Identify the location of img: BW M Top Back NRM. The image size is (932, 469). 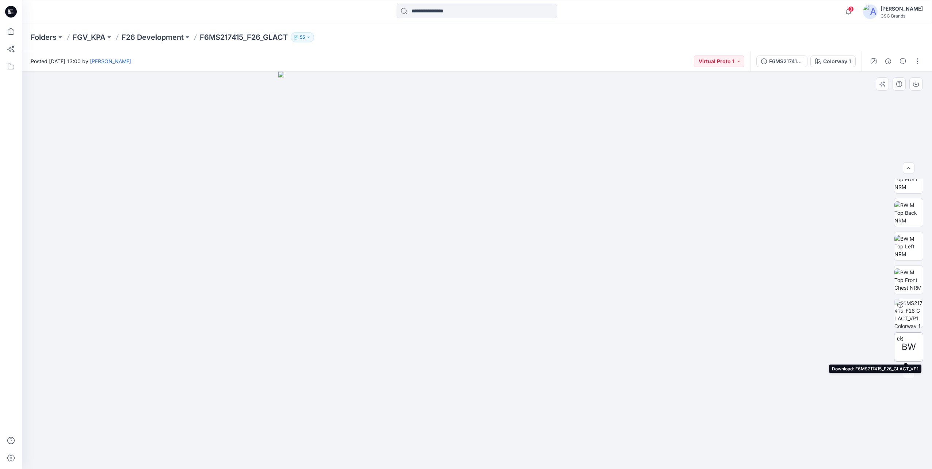
(908, 212).